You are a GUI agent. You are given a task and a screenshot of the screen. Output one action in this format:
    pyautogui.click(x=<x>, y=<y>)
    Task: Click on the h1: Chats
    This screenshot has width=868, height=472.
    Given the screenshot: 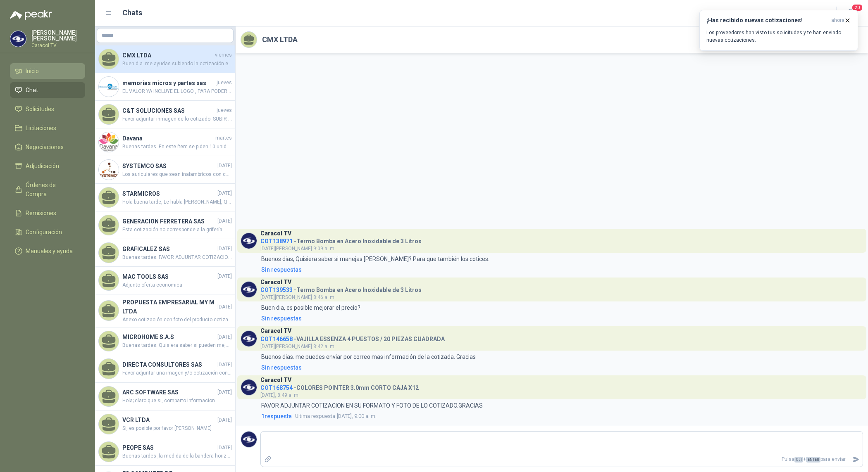 What is the action you would take?
    pyautogui.click(x=132, y=13)
    